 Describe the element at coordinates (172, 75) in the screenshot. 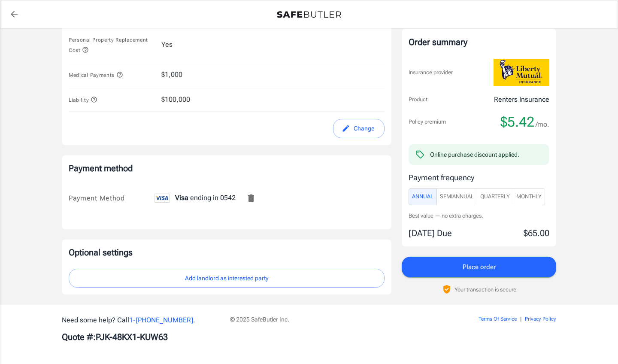

I see `span: $1,000` at that location.